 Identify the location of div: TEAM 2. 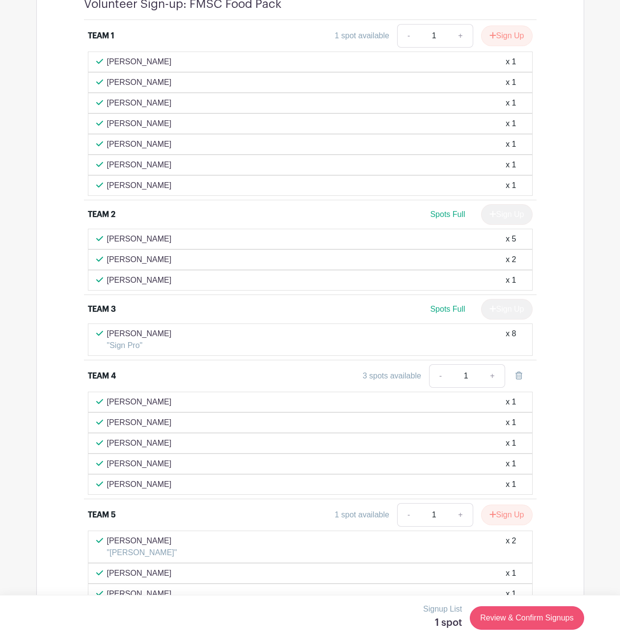
(102, 214).